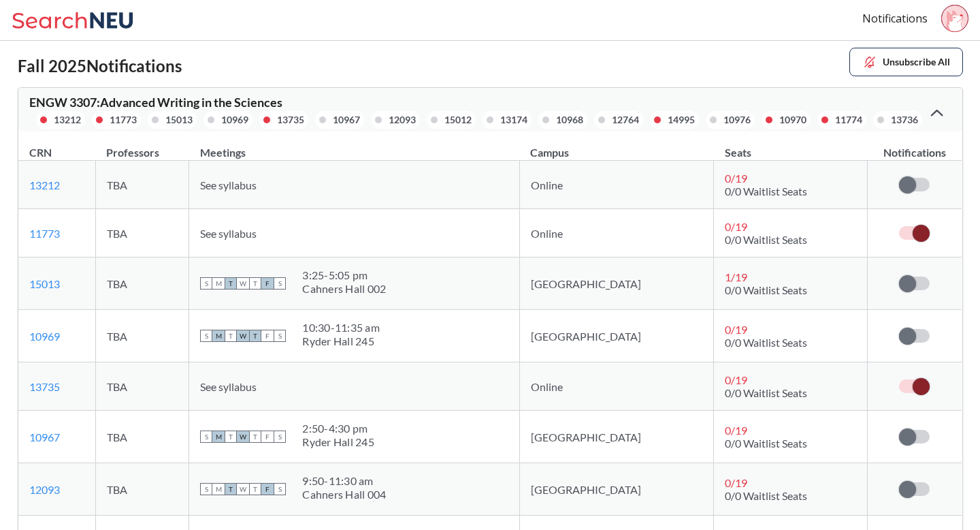 The image size is (980, 530). Describe the element at coordinates (156, 103) in the screenshot. I see `span: ENGW 3307 : Advanced Writing in the Sciences` at that location.